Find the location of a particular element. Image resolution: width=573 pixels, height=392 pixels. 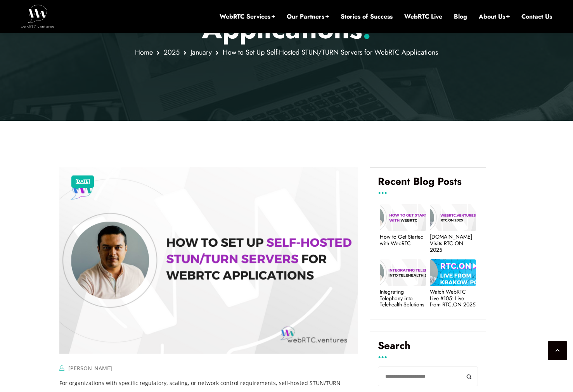

span: January is located at coordinates (201, 52).